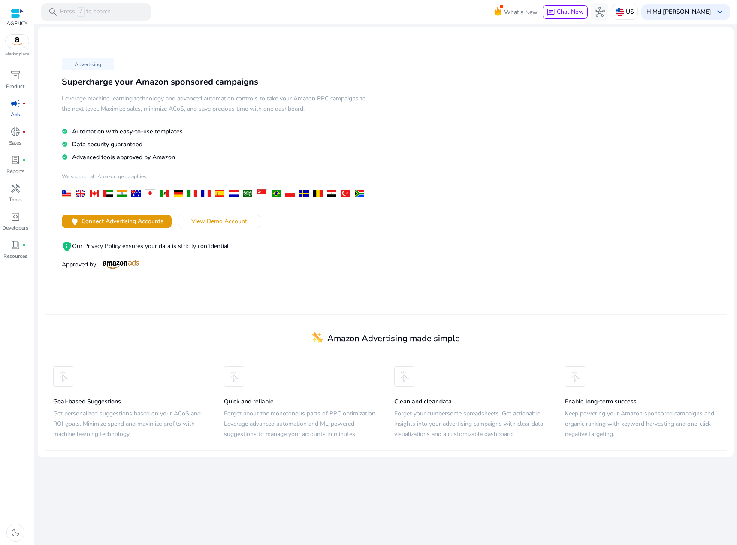  I want to click on span: code_blocks, so click(15, 217).